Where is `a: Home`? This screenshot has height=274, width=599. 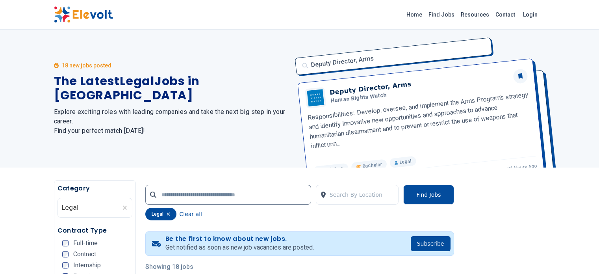
a: Home is located at coordinates (414, 15).